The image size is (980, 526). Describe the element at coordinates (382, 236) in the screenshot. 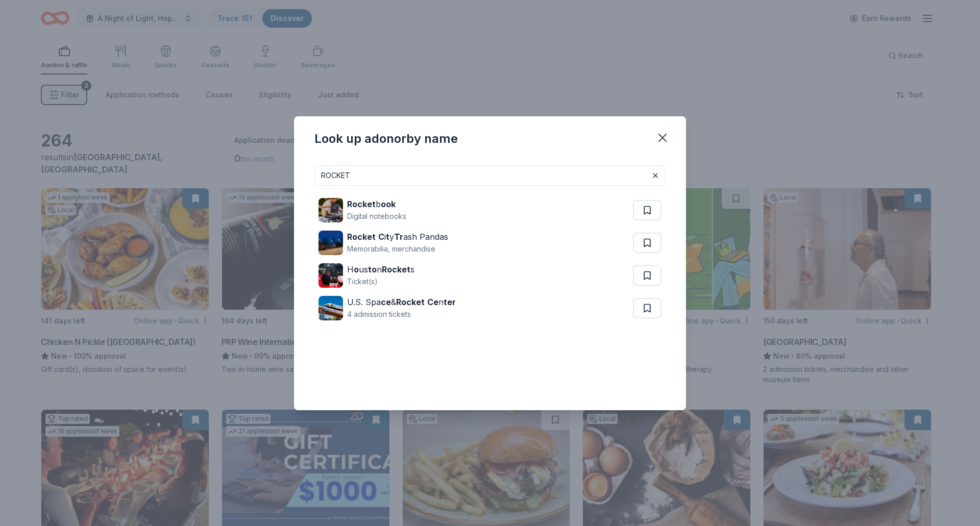

I see `strong: C` at that location.